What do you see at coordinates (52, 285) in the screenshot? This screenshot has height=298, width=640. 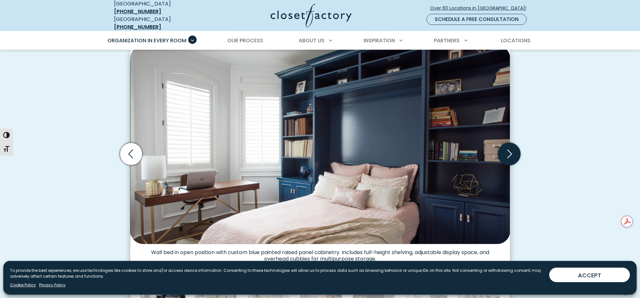 I see `a: Privacy Policy` at bounding box center [52, 285].